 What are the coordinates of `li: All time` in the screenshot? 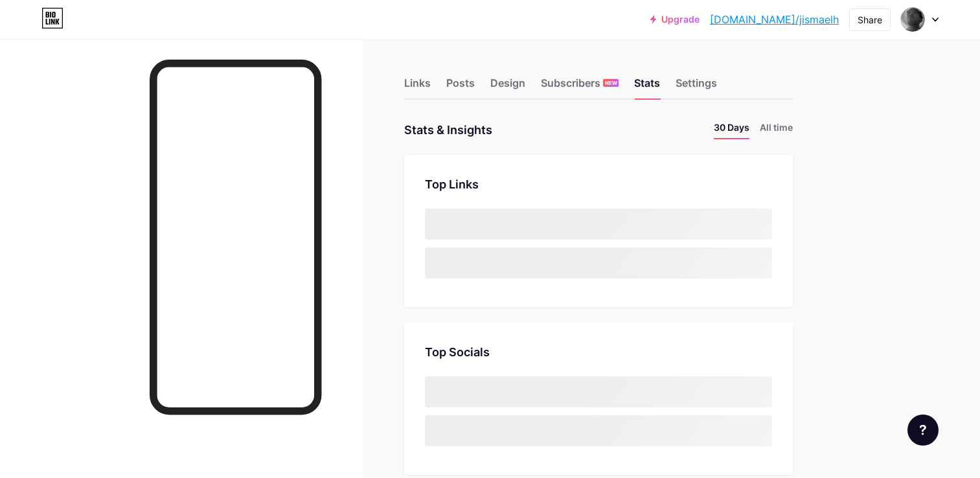 It's located at (776, 129).